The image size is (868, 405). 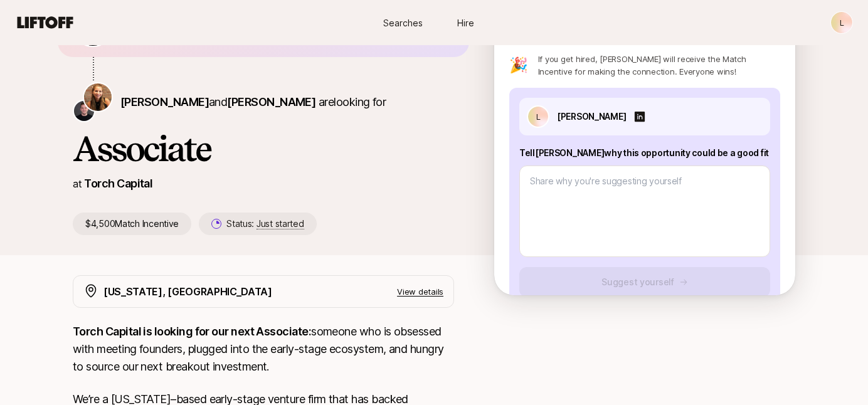 I want to click on span: Searches, so click(x=402, y=23).